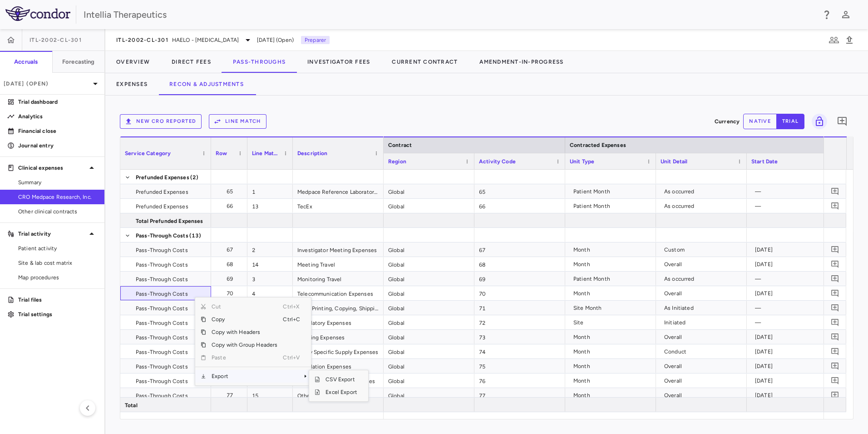 This screenshot has width=868, height=434. I want to click on div: 72, so click(520, 322).